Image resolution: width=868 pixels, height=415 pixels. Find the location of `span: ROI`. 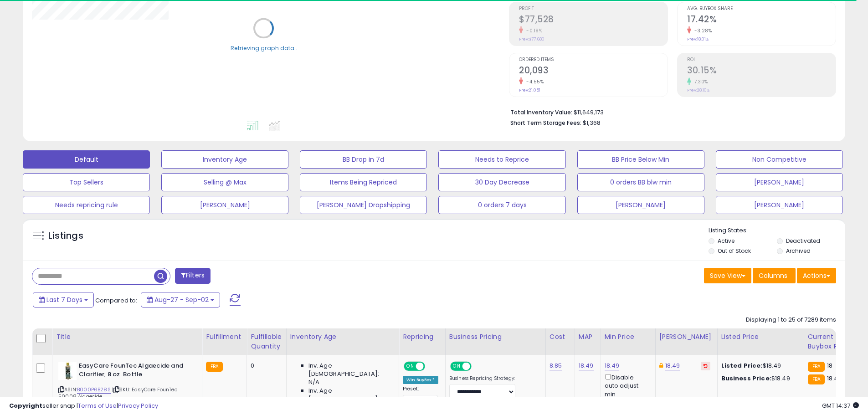

span: ROI is located at coordinates (762, 60).